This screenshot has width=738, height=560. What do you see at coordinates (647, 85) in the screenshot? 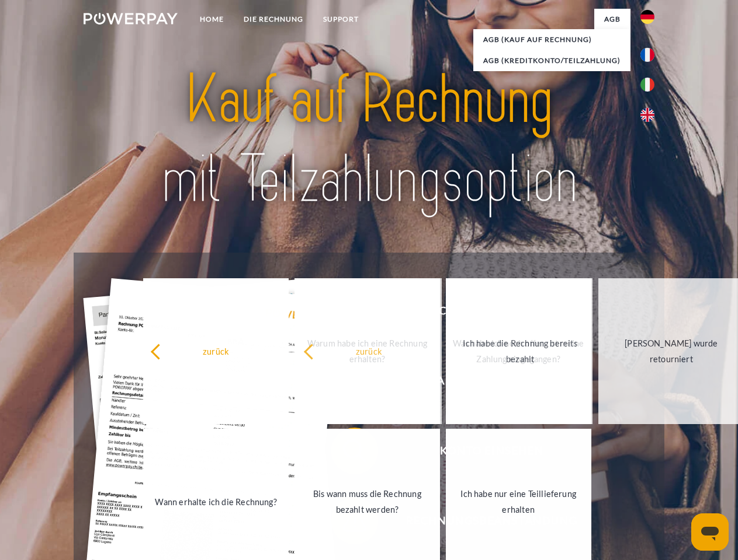
I see `img: it` at bounding box center [647, 85].